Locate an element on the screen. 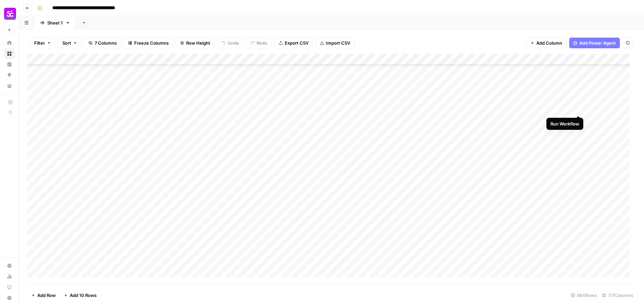  button: Row Height is located at coordinates (195, 43).